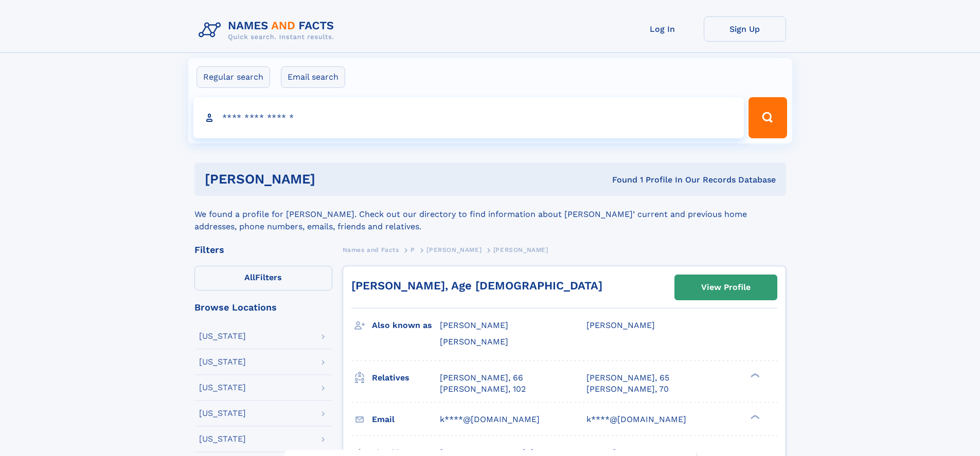  Describe the element at coordinates (268, 31) in the screenshot. I see `img: Logo Names and Facts` at that location.